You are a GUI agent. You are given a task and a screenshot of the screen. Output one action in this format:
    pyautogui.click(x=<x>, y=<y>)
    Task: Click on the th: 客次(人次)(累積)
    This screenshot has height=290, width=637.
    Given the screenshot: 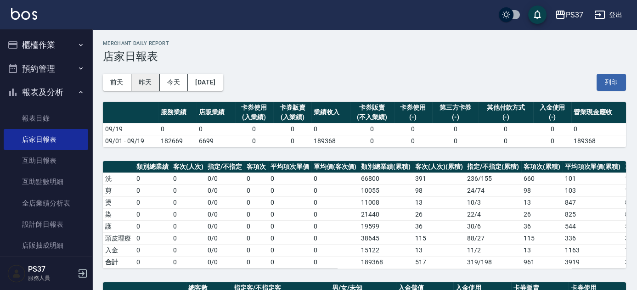 What is the action you would take?
    pyautogui.click(x=439, y=167)
    